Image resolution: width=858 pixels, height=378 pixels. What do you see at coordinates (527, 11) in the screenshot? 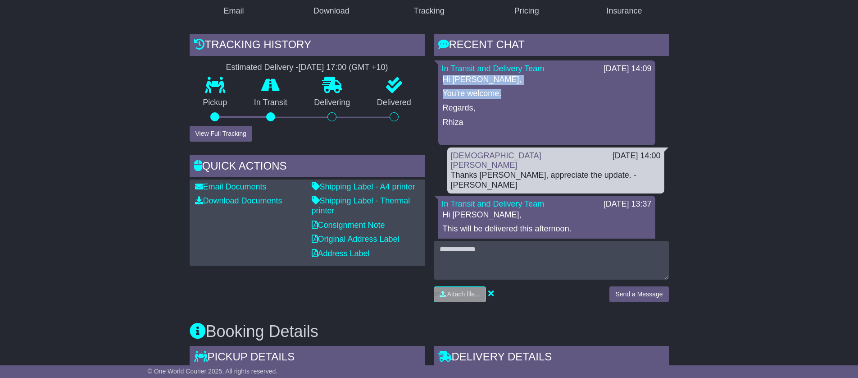
I see `div: Pricing` at bounding box center [527, 11].